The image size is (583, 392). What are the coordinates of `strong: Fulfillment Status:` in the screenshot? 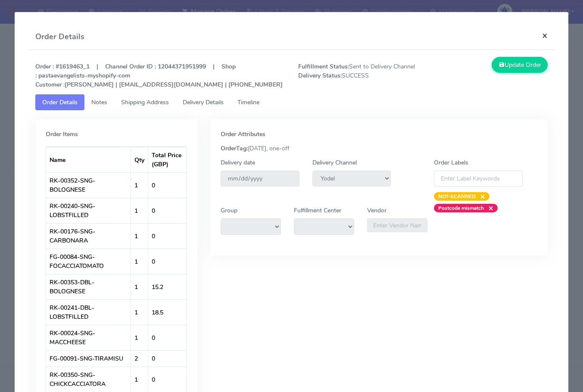 It's located at (323, 66).